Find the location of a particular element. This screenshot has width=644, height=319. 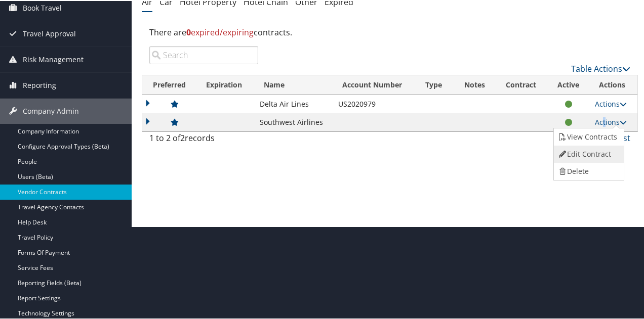

input: Search is located at coordinates (203, 54).